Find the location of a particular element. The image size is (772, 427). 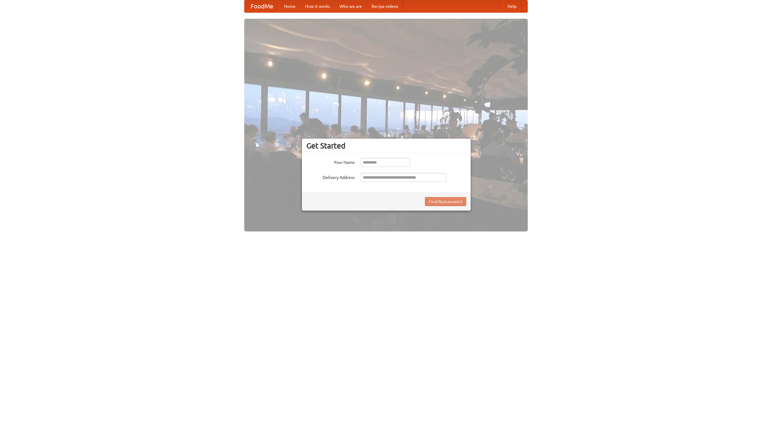

a: FoodMe is located at coordinates (262, 6).